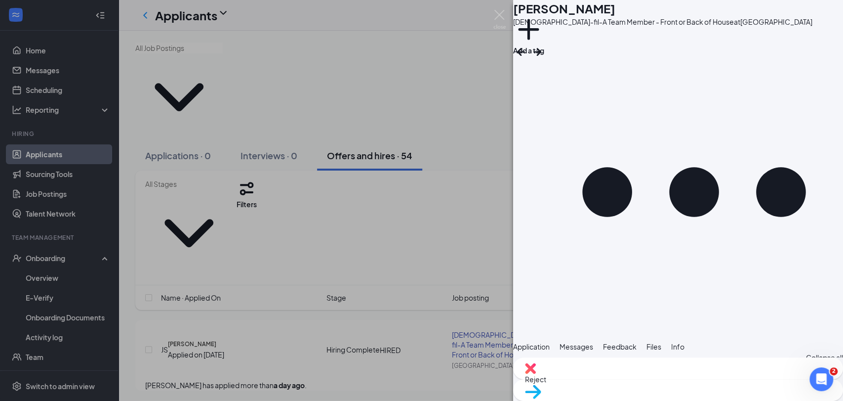 Image resolution: width=843 pixels, height=401 pixels. Describe the element at coordinates (528, 35) in the screenshot. I see `button: PlusAdd a tag` at that location.